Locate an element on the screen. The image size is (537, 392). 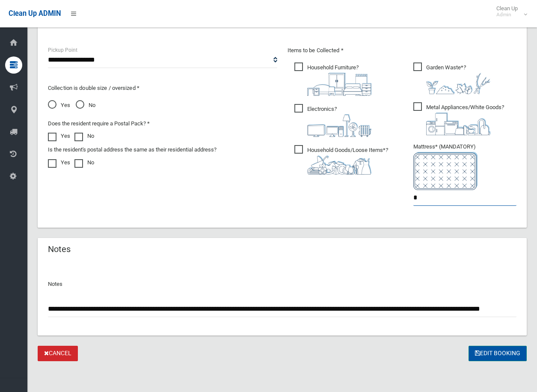
p: Collection is double size / oversized * is located at coordinates (163, 88).